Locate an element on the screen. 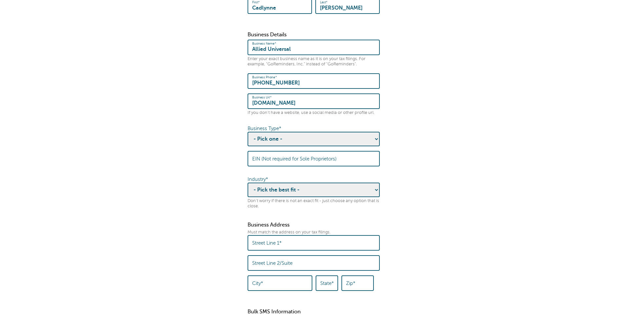 This screenshot has height=315, width=627. p: Don't worry if there is not an exact fit - just choose any option that is close. is located at coordinates (314, 204).